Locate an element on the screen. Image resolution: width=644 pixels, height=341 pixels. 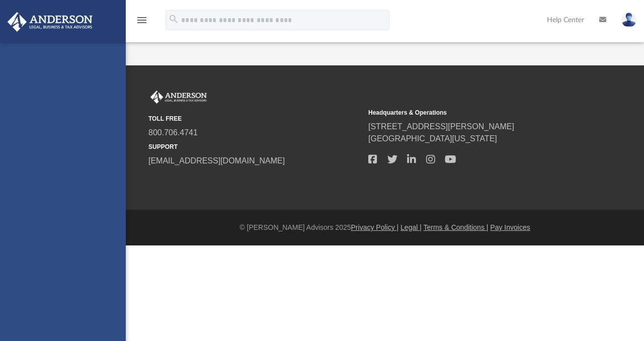
img: User Pic is located at coordinates (629, 20).